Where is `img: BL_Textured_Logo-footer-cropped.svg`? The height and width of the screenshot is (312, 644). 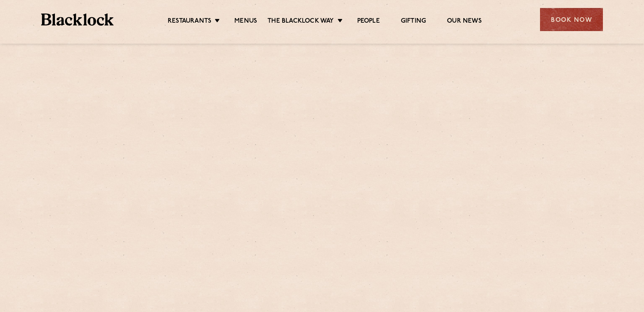
img: BL_Textured_Logo-footer-cropped.svg is located at coordinates (77, 20).